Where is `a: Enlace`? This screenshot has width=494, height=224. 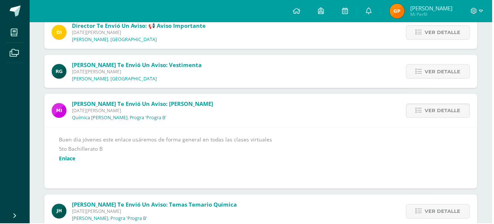
a: Enlace is located at coordinates (67, 159).